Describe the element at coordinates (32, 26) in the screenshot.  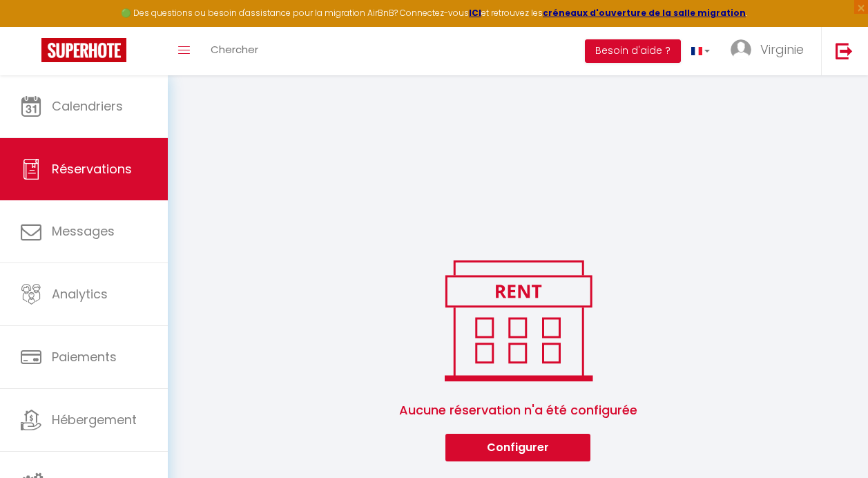
I see `button: Ouvrir le widget de chat LiveChat` at that location.